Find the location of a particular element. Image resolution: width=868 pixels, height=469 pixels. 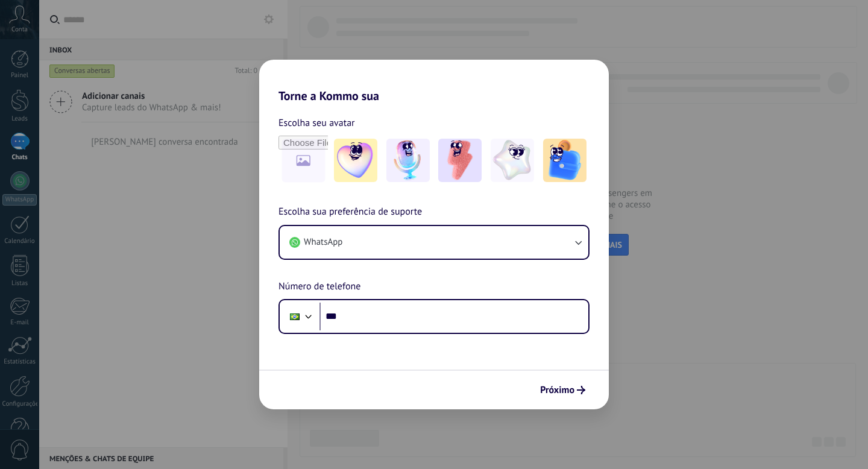

img: -4.jpeg is located at coordinates (512, 161).